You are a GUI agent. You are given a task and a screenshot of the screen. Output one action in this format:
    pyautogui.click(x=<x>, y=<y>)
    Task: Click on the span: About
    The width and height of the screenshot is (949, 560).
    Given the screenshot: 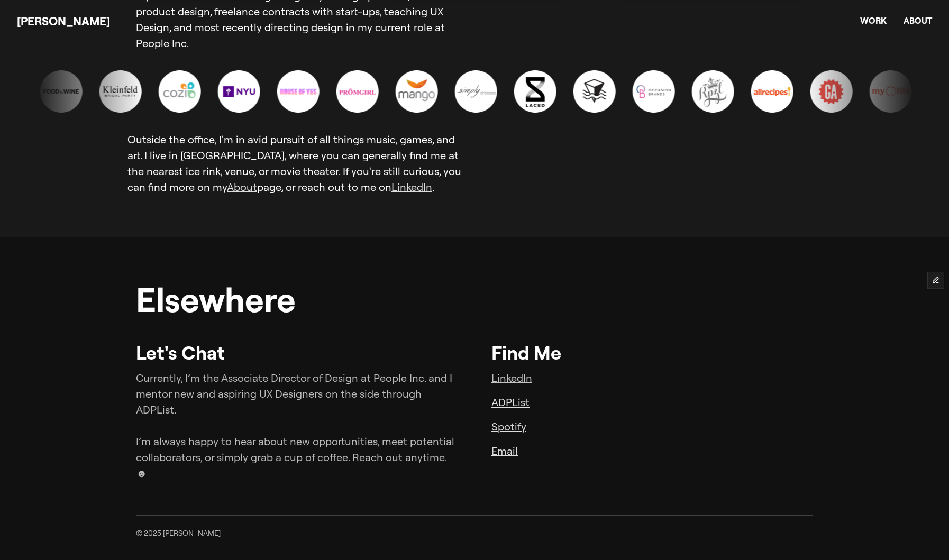 What is the action you would take?
    pyautogui.click(x=242, y=187)
    